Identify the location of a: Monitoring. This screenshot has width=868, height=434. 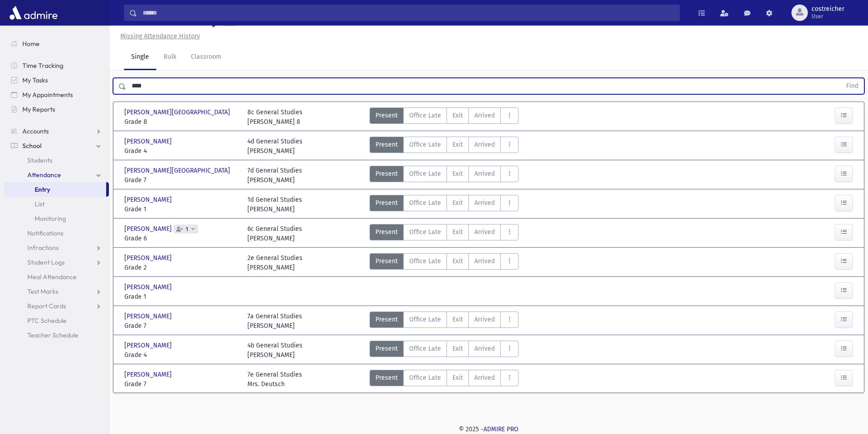
(56, 219).